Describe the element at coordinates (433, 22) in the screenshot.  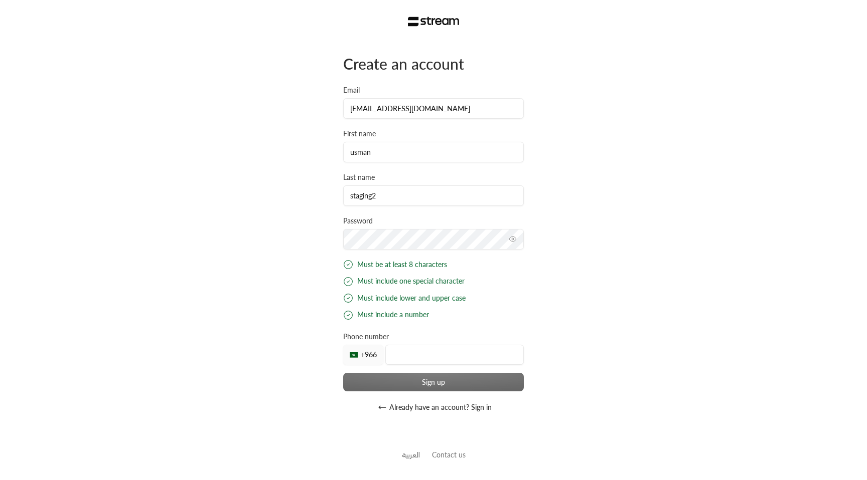
I see `img: Stream Logo` at that location.